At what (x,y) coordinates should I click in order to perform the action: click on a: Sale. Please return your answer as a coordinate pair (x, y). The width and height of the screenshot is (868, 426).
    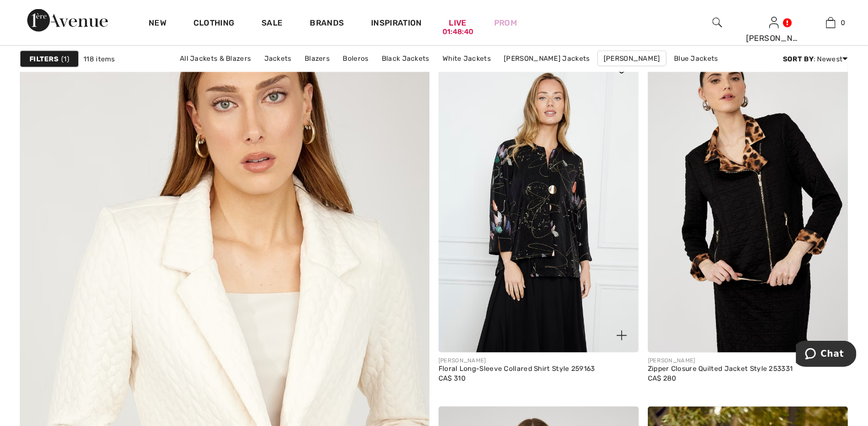
    Looking at the image, I should click on (271, 24).